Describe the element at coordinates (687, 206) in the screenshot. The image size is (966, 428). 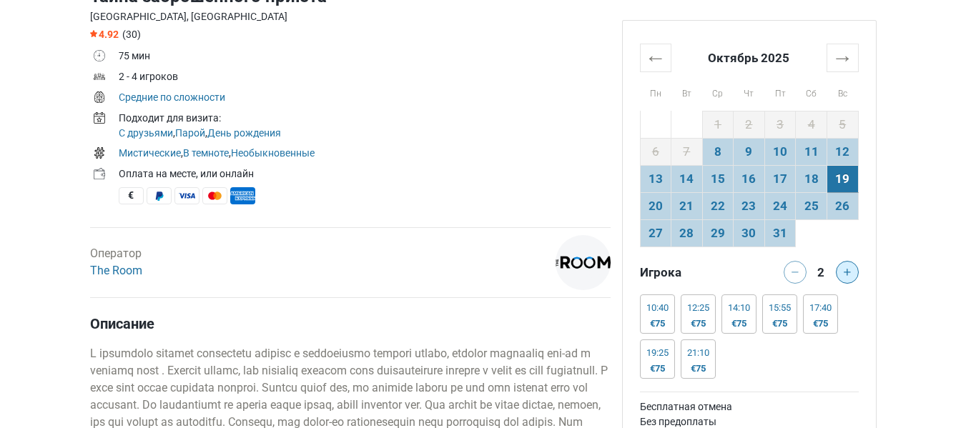
I see `td: 21` at that location.